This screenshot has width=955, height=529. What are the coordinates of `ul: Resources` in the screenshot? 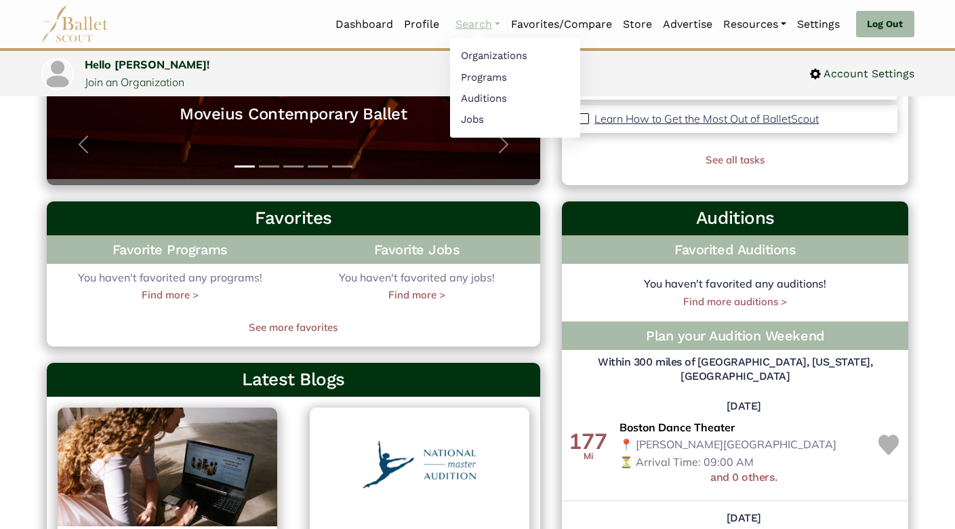 It's located at (515, 87).